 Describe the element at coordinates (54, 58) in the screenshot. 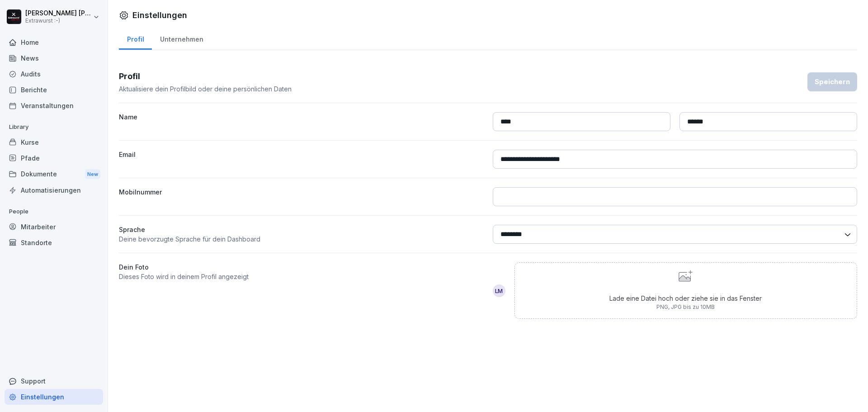

I see `div: News` at that location.